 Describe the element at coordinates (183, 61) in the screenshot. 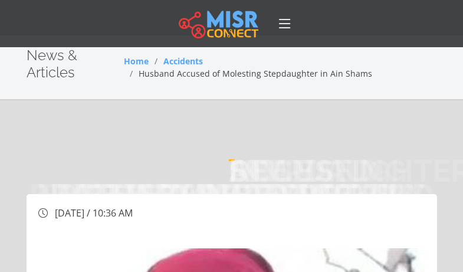

I see `a: Accidents` at that location.